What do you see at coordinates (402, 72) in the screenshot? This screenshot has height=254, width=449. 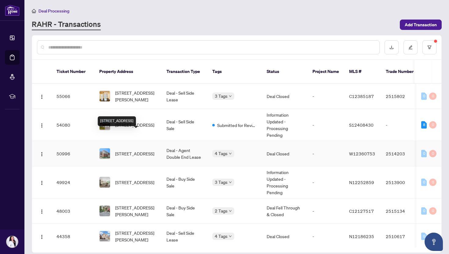 I see `th: Trade Number` at bounding box center [402, 72].